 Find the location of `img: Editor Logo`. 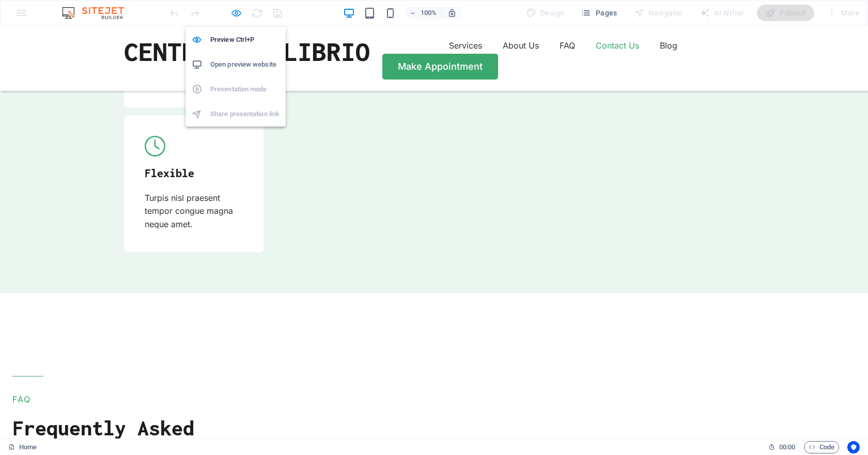

img: Editor Logo is located at coordinates (98, 13).